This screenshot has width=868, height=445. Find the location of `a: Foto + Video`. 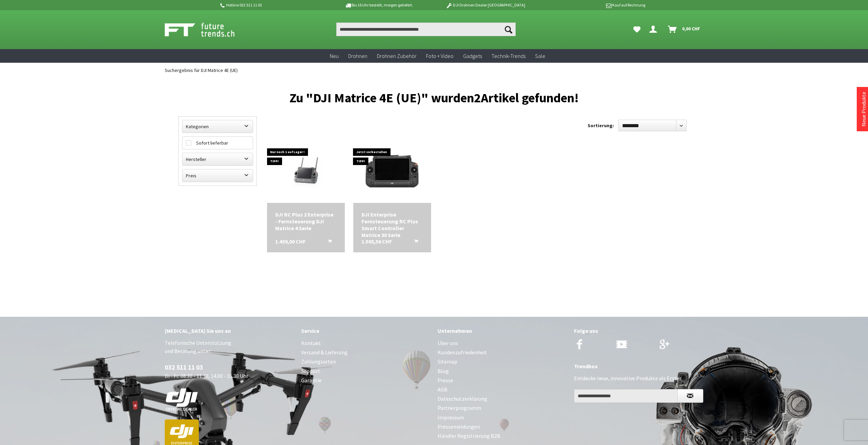

a: Foto + Video is located at coordinates (440, 56).